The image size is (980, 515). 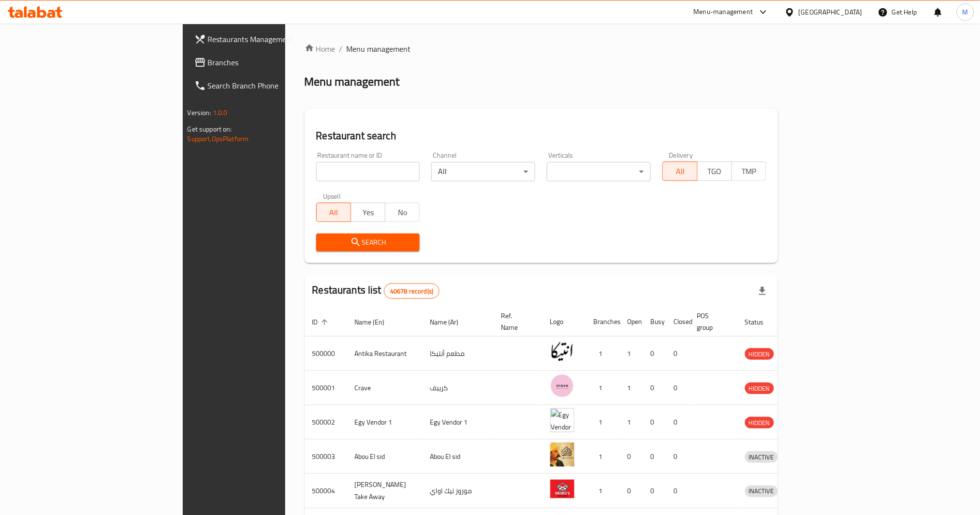 I want to click on span: TMP, so click(x=749, y=171).